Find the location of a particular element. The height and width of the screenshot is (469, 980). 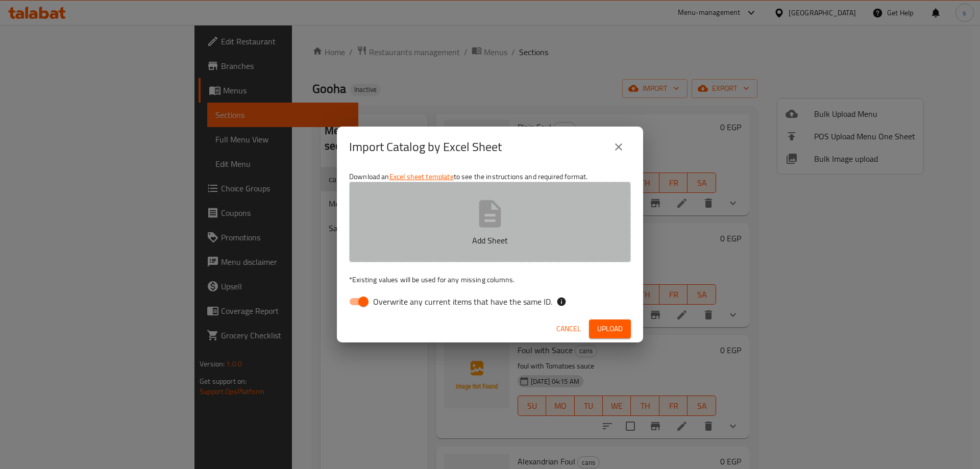

span: Upload is located at coordinates (610, 329).